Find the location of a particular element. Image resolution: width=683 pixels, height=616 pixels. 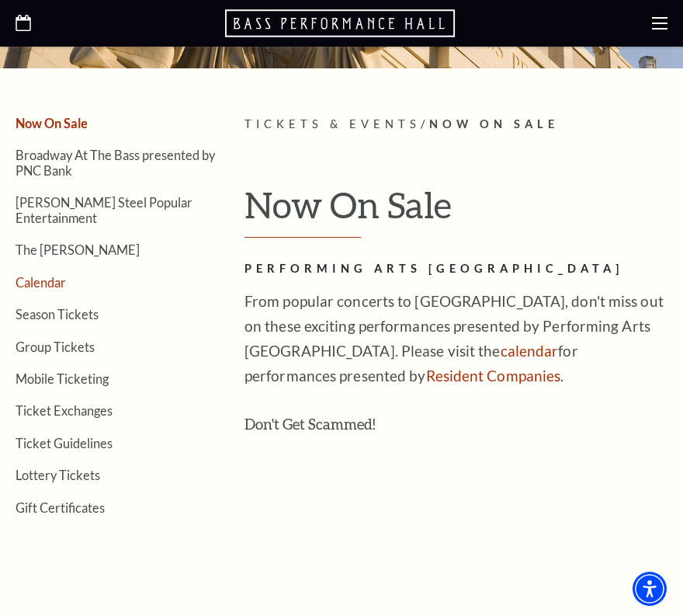

a: Broadway At The Bass presented by PNC Bank is located at coordinates (115, 162).